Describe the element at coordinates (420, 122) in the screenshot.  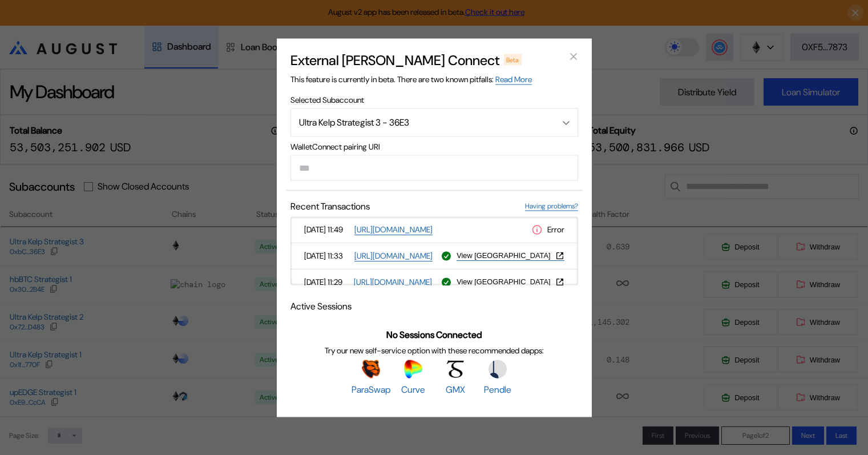
I see `div: Ultra Kelp Strategist 3 - 36E3` at that location.